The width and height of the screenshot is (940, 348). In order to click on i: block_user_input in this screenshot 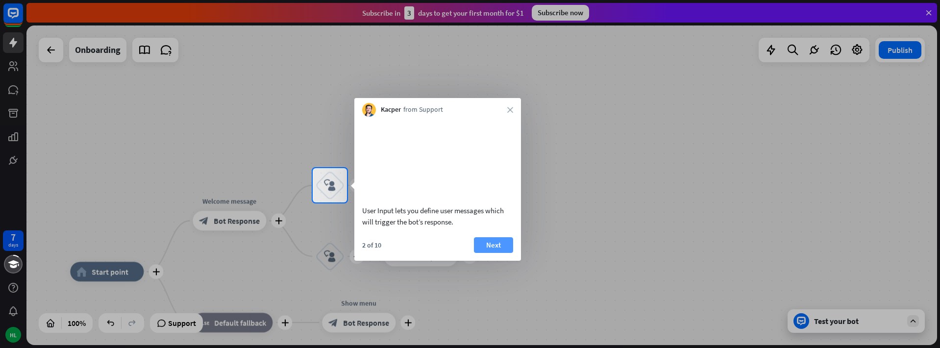, I will do `click(330, 185)`.